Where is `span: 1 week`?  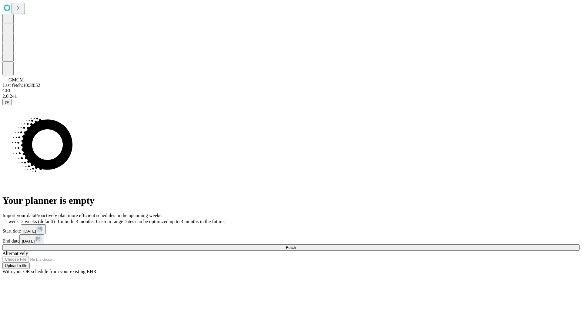 span: 1 week is located at coordinates (12, 222).